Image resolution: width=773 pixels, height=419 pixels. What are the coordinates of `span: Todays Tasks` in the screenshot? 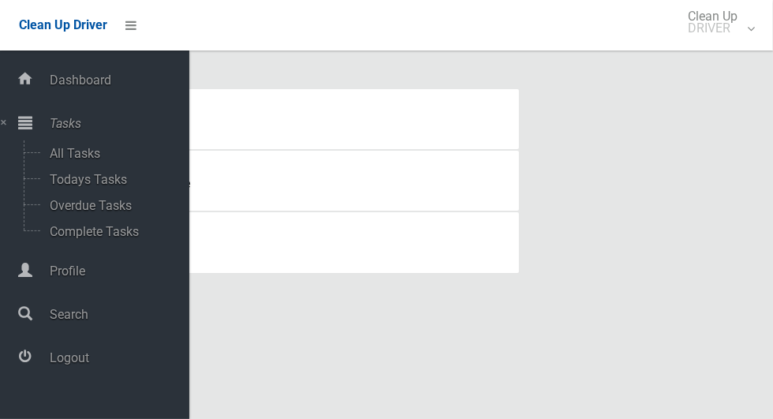 It's located at (110, 179).